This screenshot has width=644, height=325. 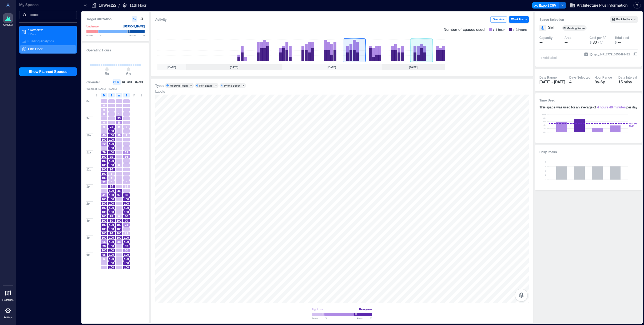 What do you see at coordinates (127, 95) in the screenshot?
I see `span: T` at bounding box center [127, 95].